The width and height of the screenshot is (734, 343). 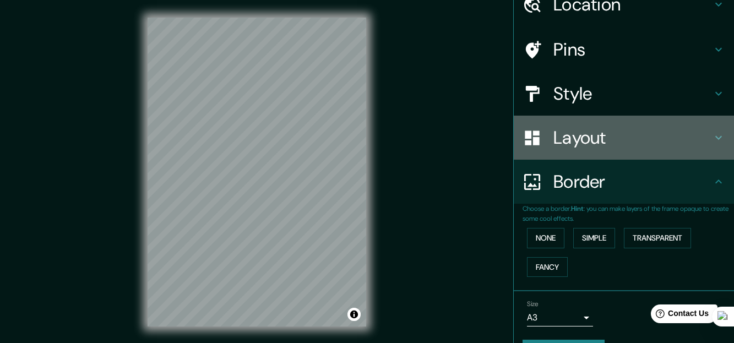 What do you see at coordinates (532, 304) in the screenshot?
I see `label: Size` at bounding box center [532, 304].